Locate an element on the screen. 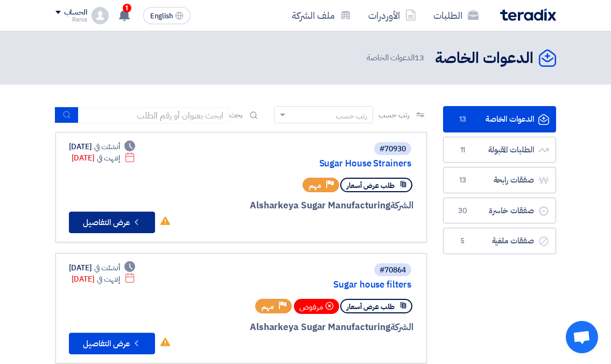 This screenshot has height=364, width=611. a: Sugar House Strainers is located at coordinates (303, 163).